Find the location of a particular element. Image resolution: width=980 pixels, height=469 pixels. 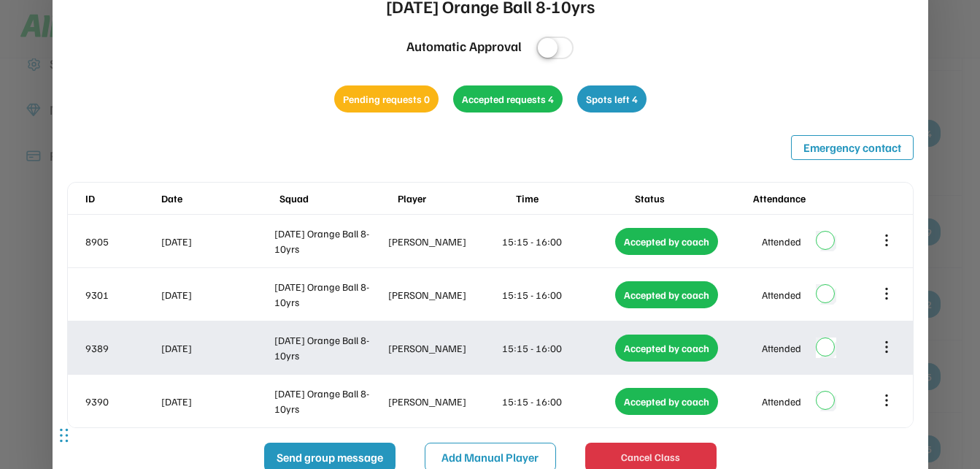

div: Accepted requests 4 is located at coordinates (509, 99).